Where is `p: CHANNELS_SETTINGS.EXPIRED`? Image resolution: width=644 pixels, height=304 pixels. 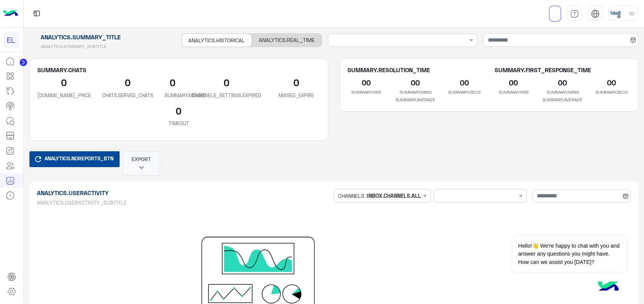 p: CHANNELS_SETTINGS.EXPIRED is located at coordinates (226, 95).